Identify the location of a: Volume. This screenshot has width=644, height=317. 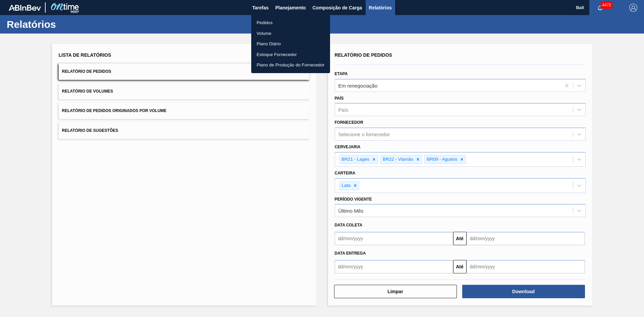
(290, 34).